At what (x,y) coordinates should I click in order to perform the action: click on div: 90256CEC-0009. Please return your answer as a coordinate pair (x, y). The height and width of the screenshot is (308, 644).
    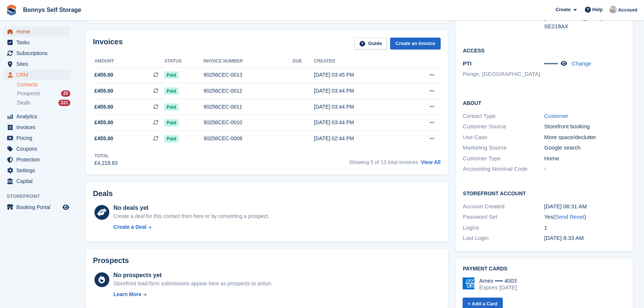
    Looking at the image, I should click on (248, 139).